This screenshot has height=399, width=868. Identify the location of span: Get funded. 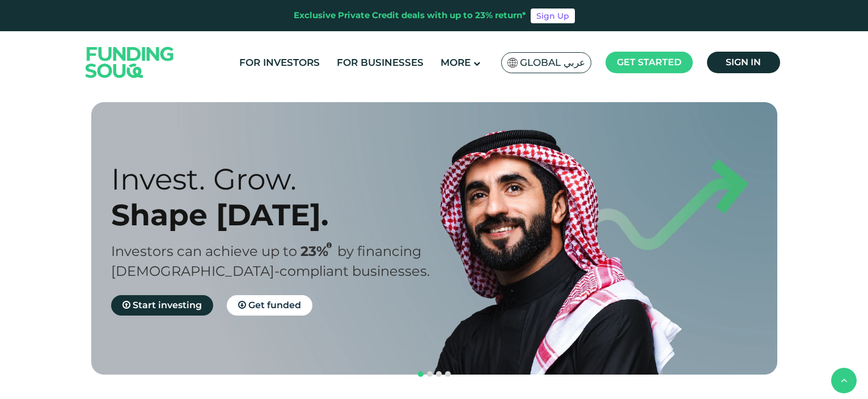
(275, 305).